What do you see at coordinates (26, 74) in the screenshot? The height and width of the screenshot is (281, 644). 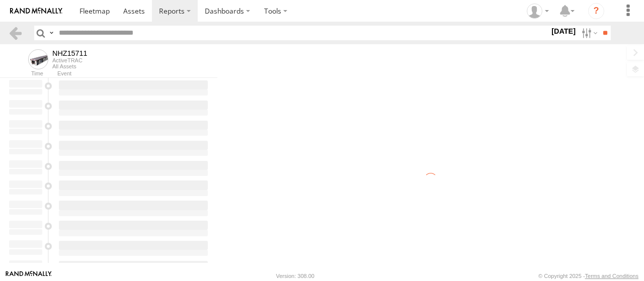 I see `div: Time` at bounding box center [26, 74].